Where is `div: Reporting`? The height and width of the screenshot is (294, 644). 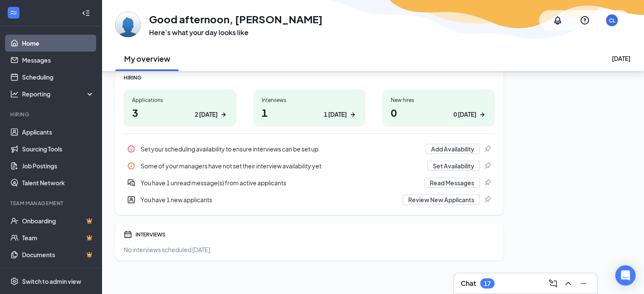 div: Reporting is located at coordinates (58, 94).